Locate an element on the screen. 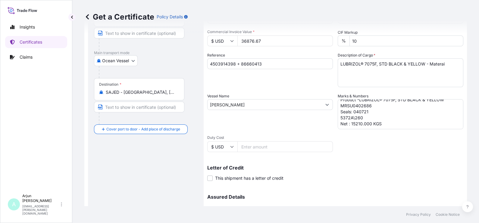 The image size is (479, 223). input: Type to search vessel name or IMO is located at coordinates (264, 105).